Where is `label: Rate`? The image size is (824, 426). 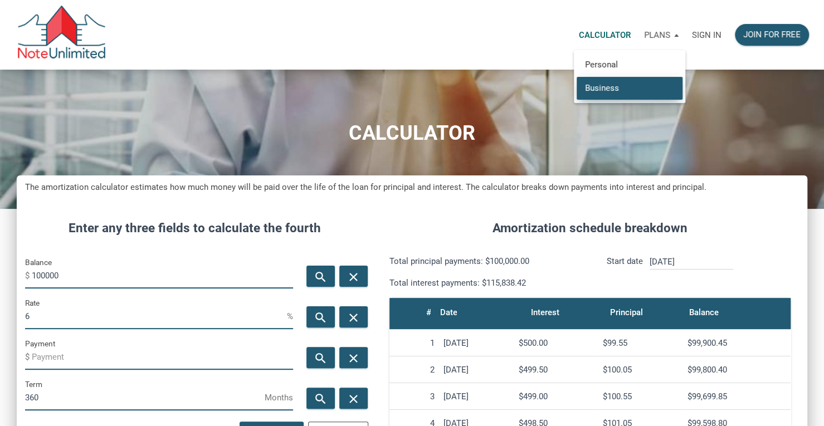
label: Rate is located at coordinates (32, 303).